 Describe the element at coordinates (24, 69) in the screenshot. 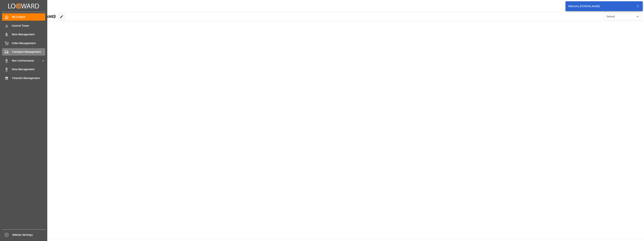

I see `a: Data Management` at that location.